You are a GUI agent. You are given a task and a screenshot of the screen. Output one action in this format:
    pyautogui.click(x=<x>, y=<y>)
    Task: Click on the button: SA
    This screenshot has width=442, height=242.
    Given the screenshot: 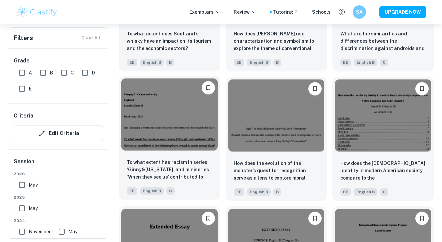 What is the action you would take?
    pyautogui.click(x=359, y=12)
    